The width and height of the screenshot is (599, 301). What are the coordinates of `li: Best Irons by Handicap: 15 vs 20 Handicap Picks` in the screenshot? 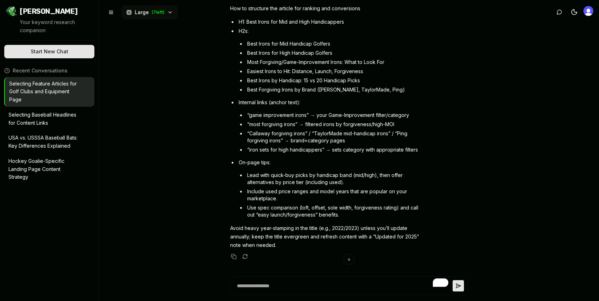 It's located at (333, 81).